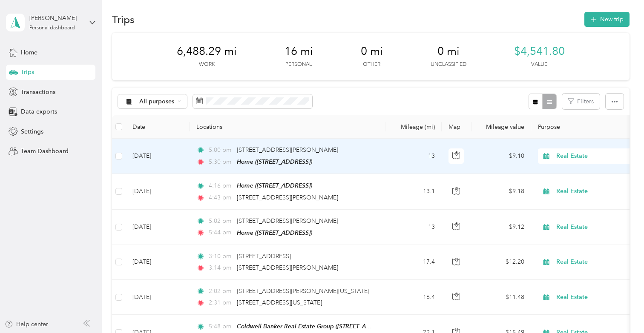  What do you see at coordinates (207, 64) in the screenshot?
I see `p: Work` at bounding box center [207, 64].